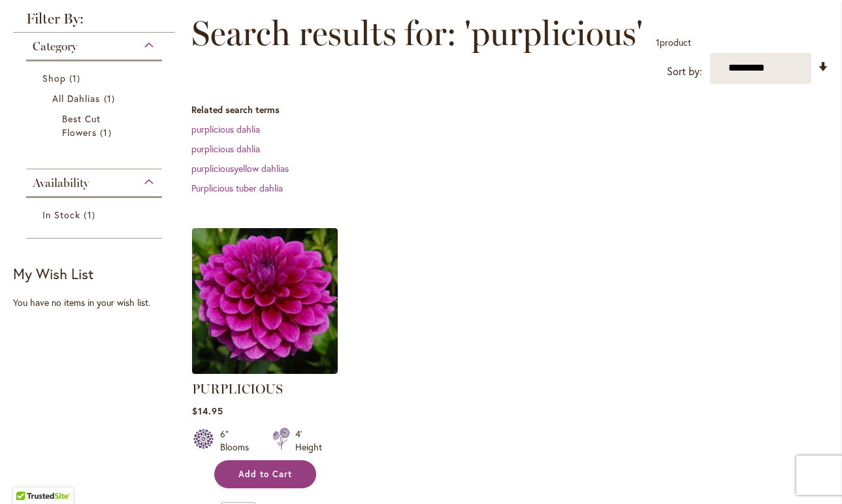  I want to click on span: In Stock, so click(62, 214).